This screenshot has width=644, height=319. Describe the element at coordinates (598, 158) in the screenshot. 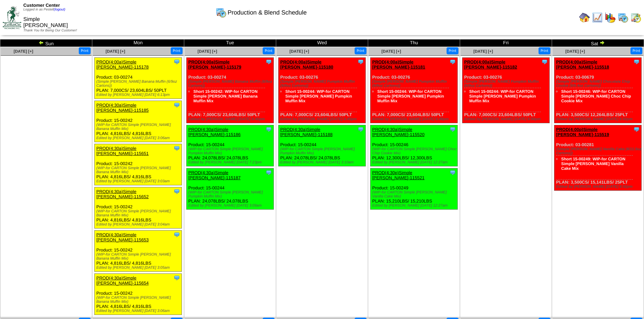

I see `div: Product: 03-00281 PLAN: 3,500CS / 15,141LBS / 25PLT` at that location.